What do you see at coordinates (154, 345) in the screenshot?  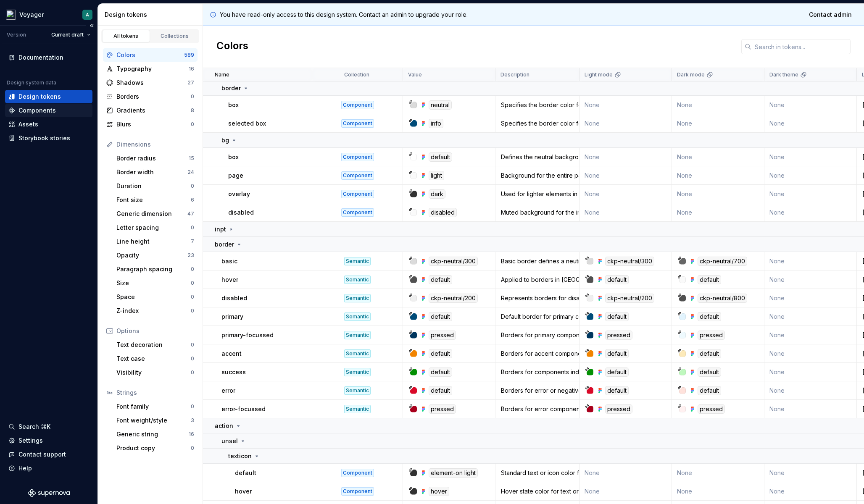 I see `div: Text decoration` at bounding box center [154, 345].